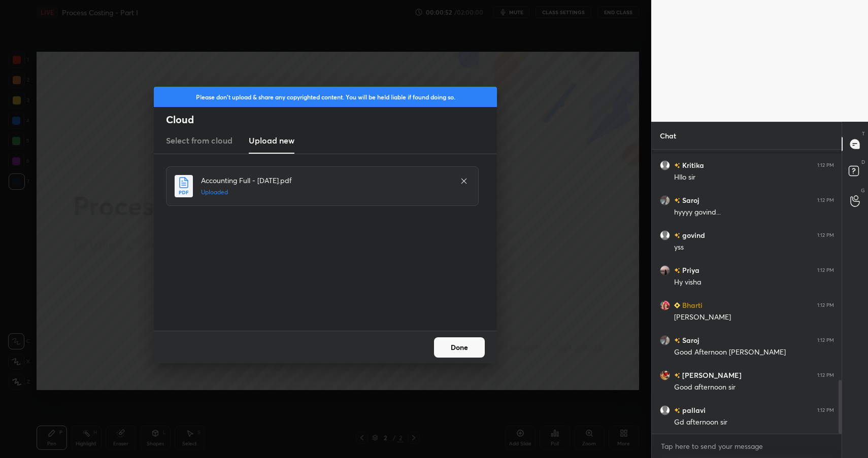  I want to click on div: yss, so click(754, 248).